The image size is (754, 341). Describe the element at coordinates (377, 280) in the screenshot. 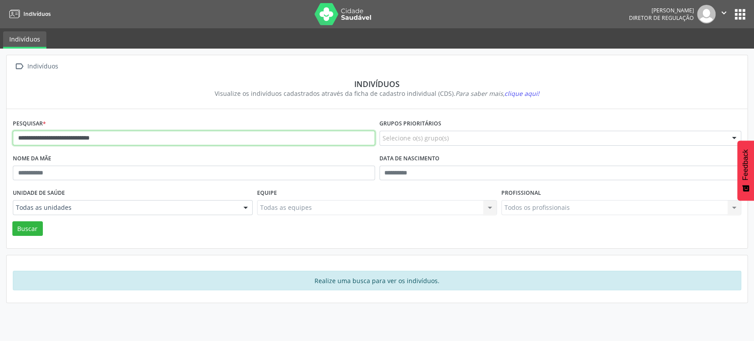

I see `div: Realize uma busca para ver os indivíduos.` at that location.